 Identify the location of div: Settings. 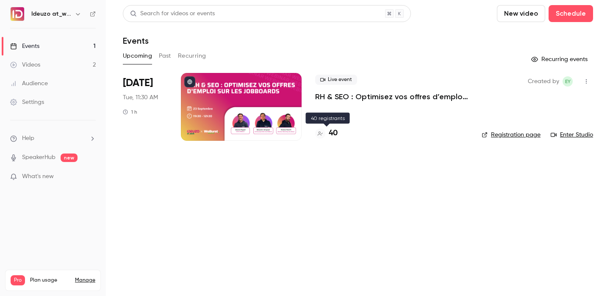
(27, 102).